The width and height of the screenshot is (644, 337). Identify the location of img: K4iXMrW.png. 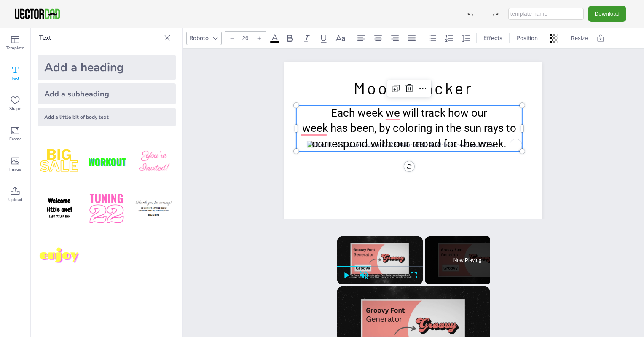
(154, 209).